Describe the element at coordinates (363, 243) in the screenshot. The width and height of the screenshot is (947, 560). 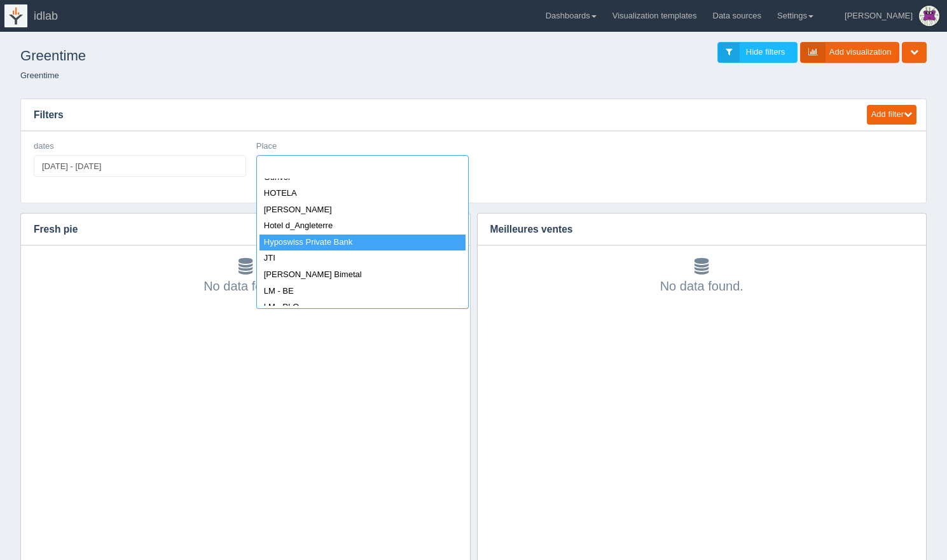
I see `div: Hyposwiss Private Bank` at that location.